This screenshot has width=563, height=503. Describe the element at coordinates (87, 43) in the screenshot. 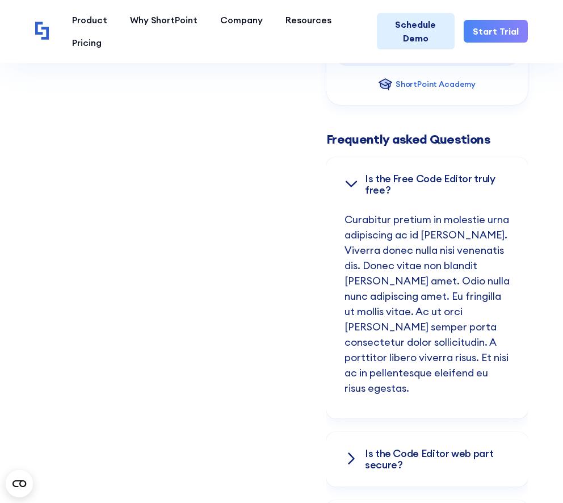

I see `a: Pricing` at that location.